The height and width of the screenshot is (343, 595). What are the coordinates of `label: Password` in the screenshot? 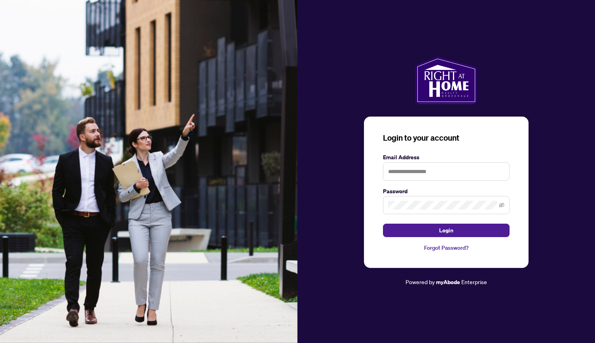 It's located at (446, 192).